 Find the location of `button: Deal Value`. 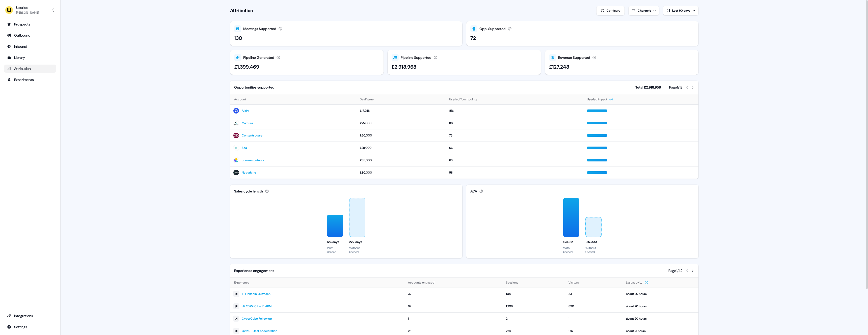

button: Deal Value is located at coordinates (370, 100).